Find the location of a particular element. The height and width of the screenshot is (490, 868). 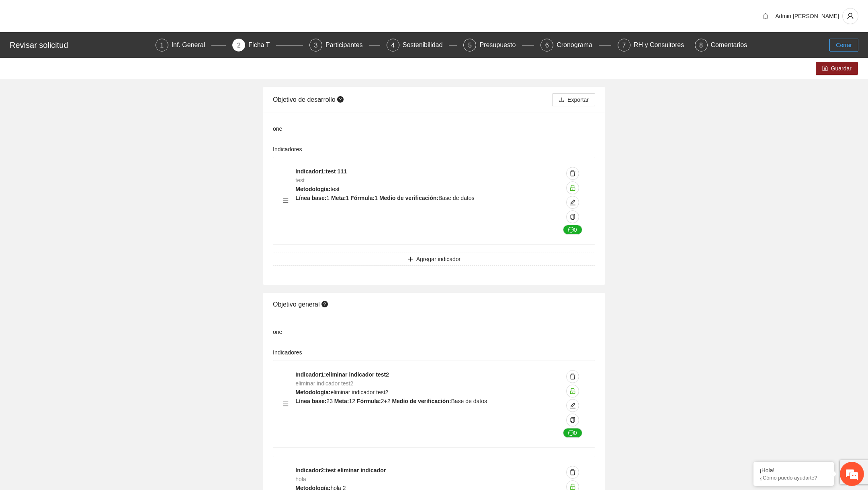

span: Agregar indicador is located at coordinates (438, 259).